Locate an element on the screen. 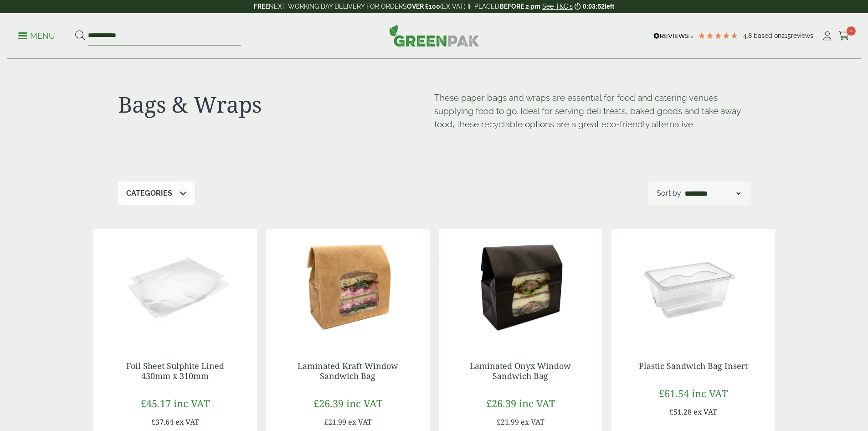 This screenshot has width=868, height=431. span: reviews is located at coordinates (802, 36).